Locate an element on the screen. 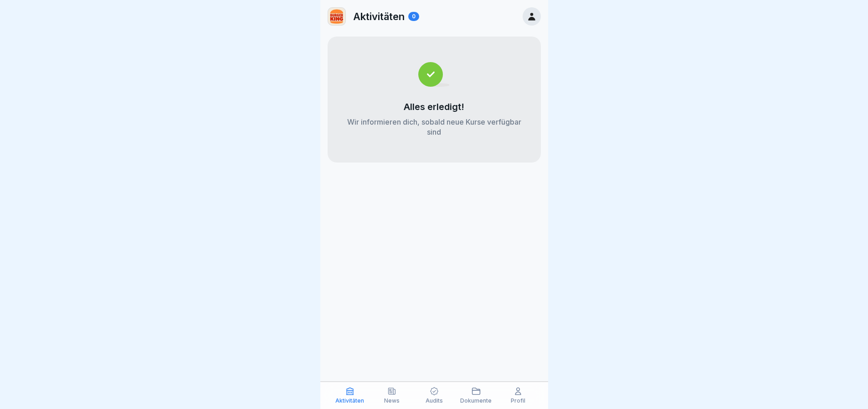 This screenshot has width=868, height=409. img: completed.svg is located at coordinates (434, 74).